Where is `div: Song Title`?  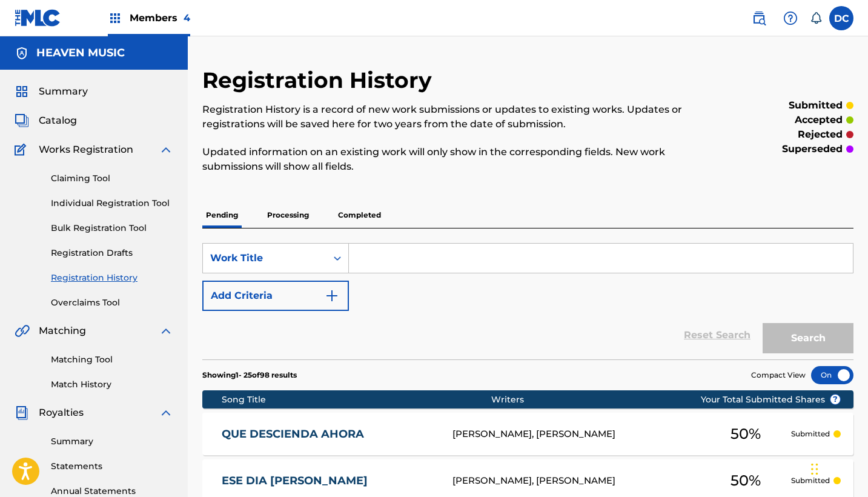
div: Song Title is located at coordinates (357, 400).